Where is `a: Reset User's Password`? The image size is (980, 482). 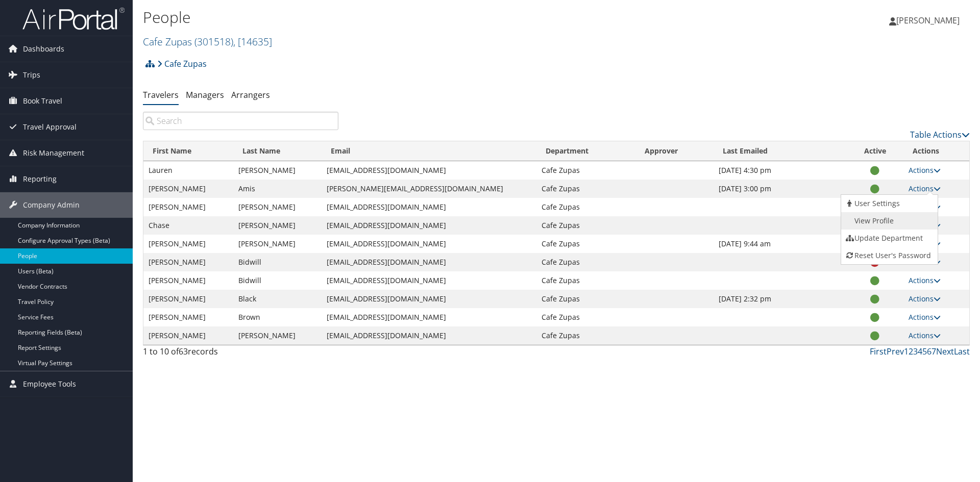 a: Reset User's Password is located at coordinates (889, 256).